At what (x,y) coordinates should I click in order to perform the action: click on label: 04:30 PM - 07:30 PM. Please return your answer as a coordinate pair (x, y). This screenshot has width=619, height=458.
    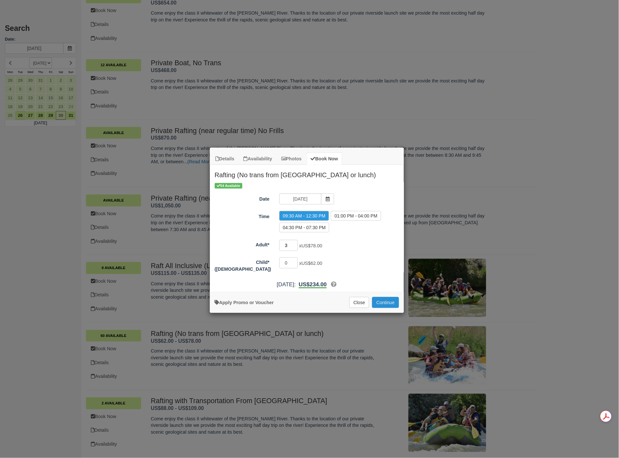
    Looking at the image, I should click on (304, 227).